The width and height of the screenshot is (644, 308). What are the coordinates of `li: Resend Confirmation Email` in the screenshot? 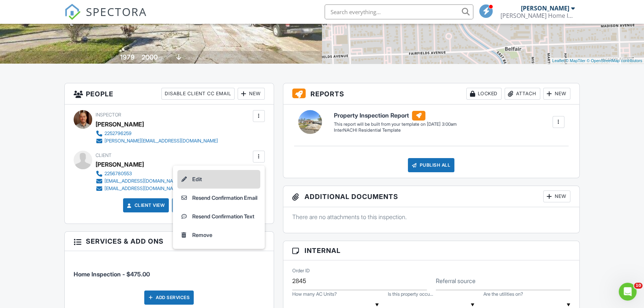 It's located at (218, 198).